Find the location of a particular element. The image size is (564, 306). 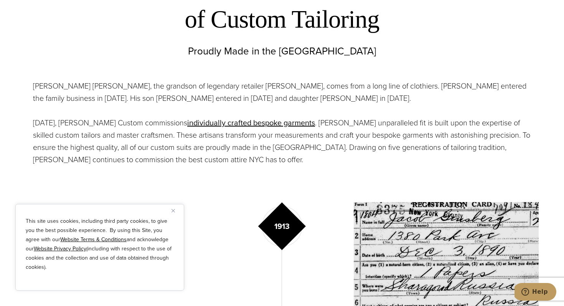

a: Website Privacy Policy is located at coordinates (60, 249).